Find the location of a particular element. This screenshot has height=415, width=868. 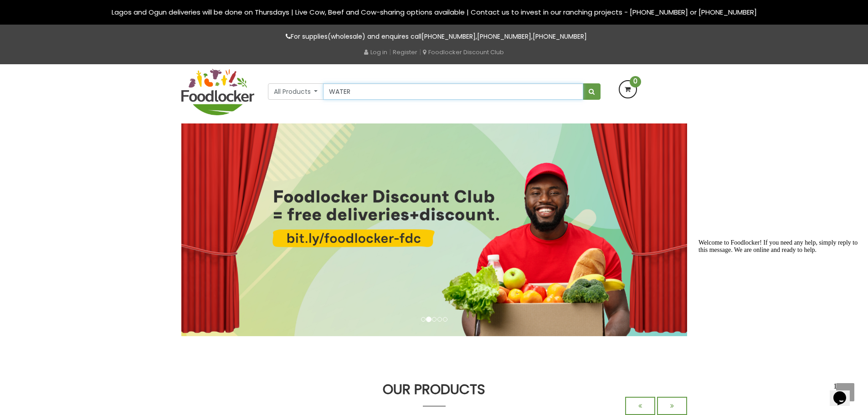

p: For supplies(wholesale) and enquires call , , is located at coordinates (434, 37).